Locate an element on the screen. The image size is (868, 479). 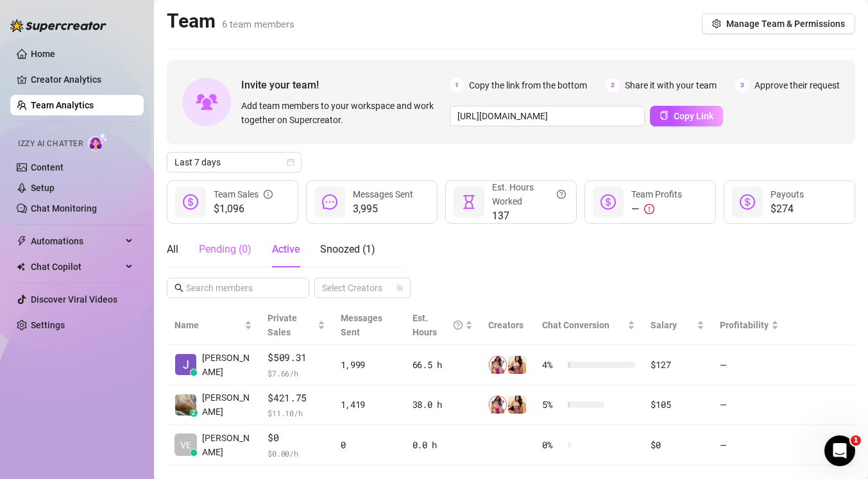
div: 66.5 h is located at coordinates (442, 365).